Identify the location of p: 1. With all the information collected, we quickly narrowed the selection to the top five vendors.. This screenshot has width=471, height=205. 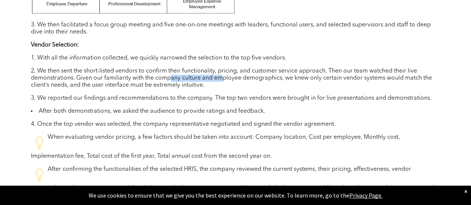
(236, 58).